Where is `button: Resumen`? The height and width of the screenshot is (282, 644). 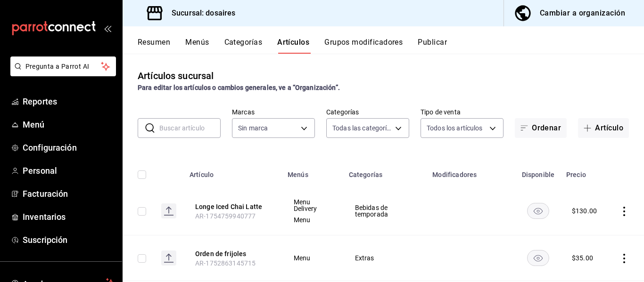
button: Resumen is located at coordinates (154, 46).